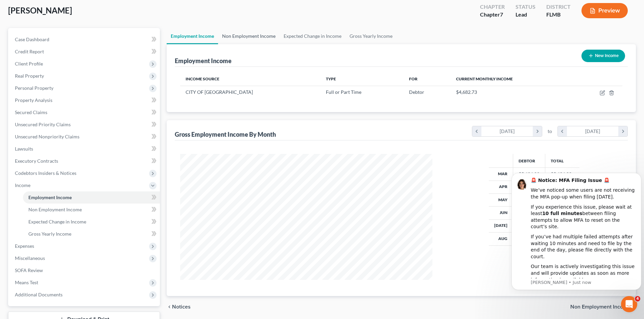 Image resolution: width=644 pixels, height=319 pixels. What do you see at coordinates (29, 75) in the screenshot?
I see `span: Real Property` at bounding box center [29, 75].